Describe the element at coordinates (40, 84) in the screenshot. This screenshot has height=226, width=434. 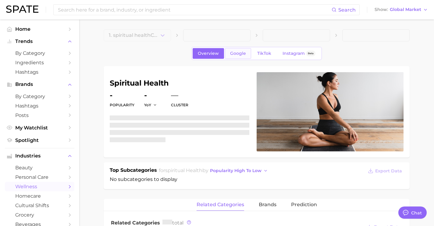
I see `span: Brands` at that location.